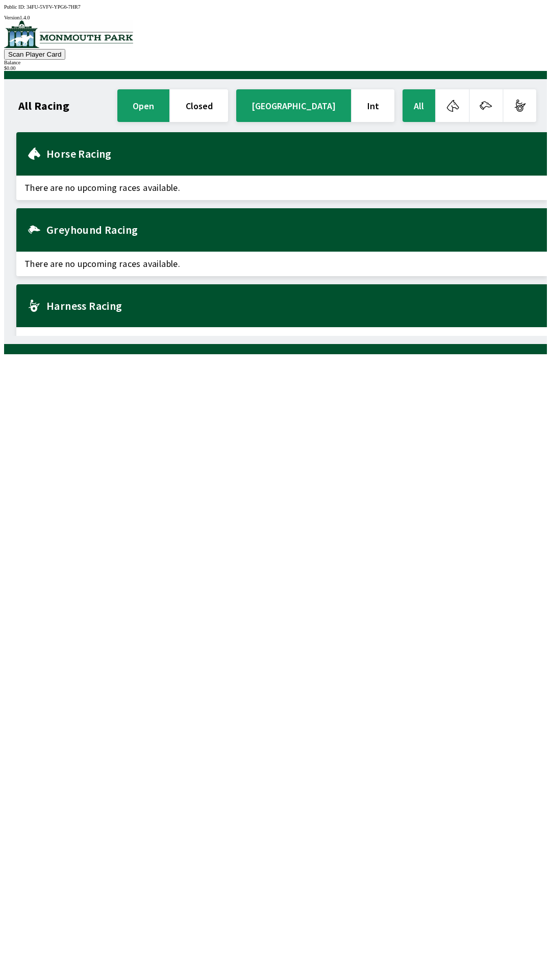  I want to click on img: venue logo, so click(68, 34).